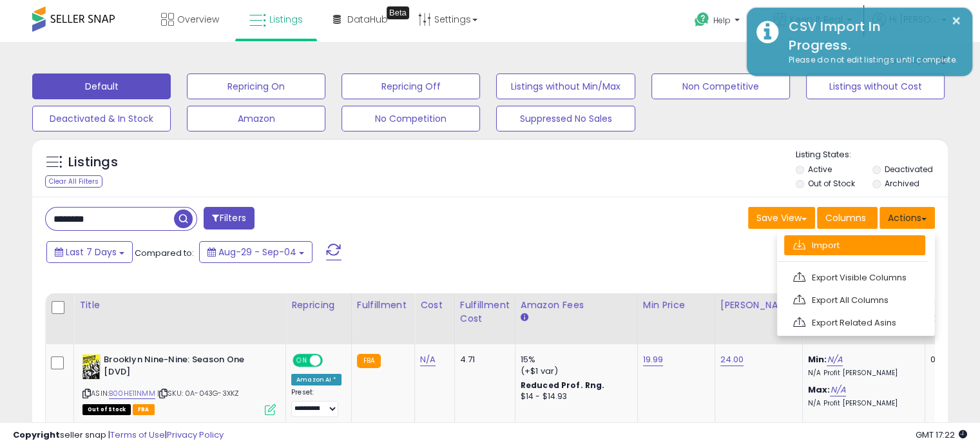 The height and width of the screenshot is (448, 980). I want to click on b: Reduced Prof. Rng., so click(562, 385).